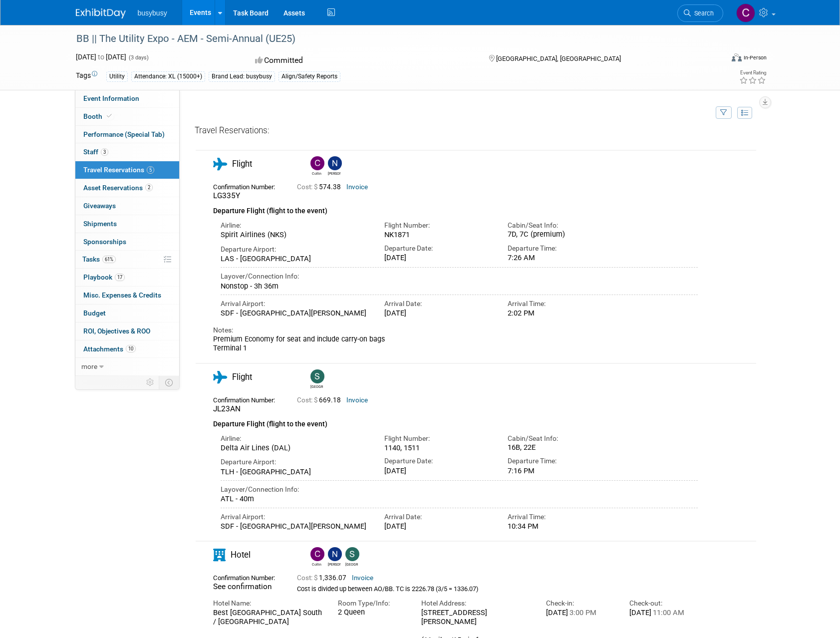  Describe the element at coordinates (295, 438) in the screenshot. I see `div: Airline:` at that location.